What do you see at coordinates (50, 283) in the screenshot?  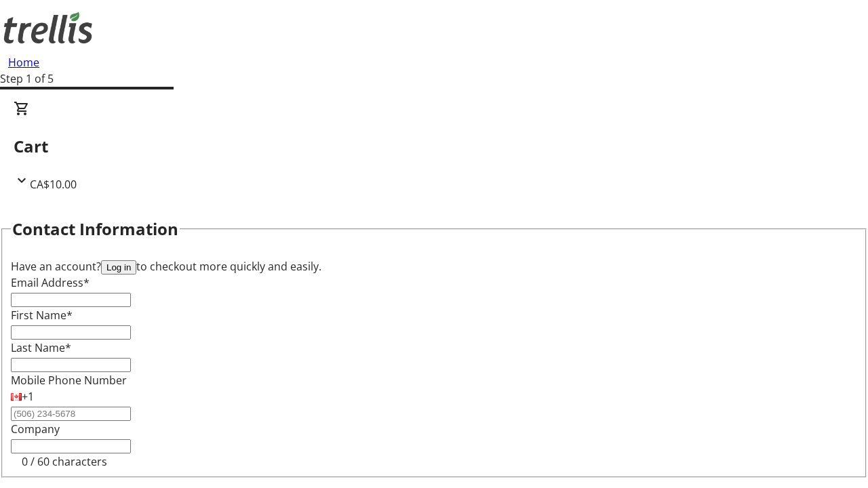 I see `label: Email Address*` at bounding box center [50, 283].